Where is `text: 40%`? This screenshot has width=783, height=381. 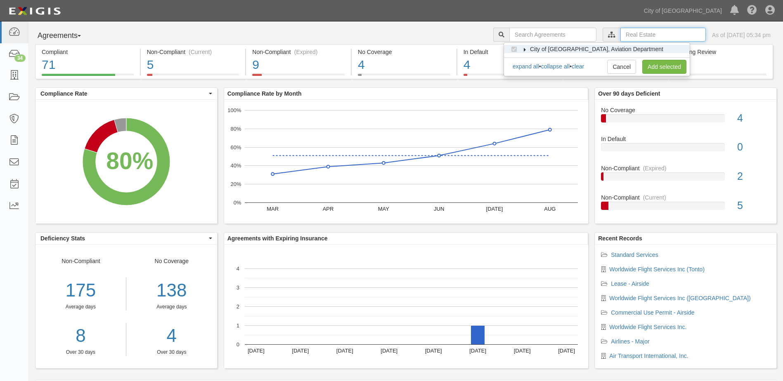
text: 40% is located at coordinates (236, 166).